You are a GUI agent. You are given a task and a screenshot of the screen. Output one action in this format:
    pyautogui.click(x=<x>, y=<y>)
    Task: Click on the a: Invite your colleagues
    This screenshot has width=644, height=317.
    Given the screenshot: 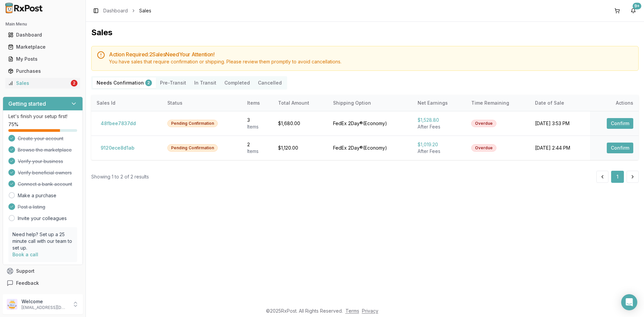 What is the action you would take?
    pyautogui.click(x=42, y=219)
    